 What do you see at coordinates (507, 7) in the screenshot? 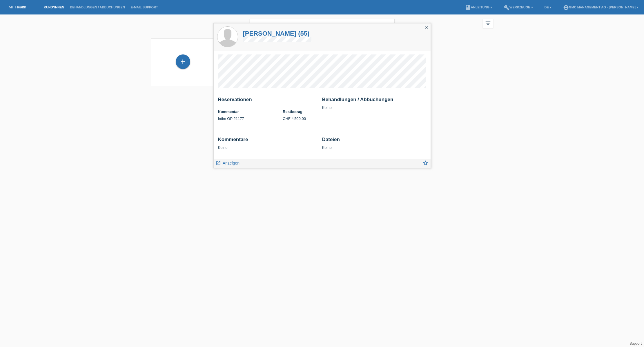
I see `i: build` at bounding box center [507, 7].